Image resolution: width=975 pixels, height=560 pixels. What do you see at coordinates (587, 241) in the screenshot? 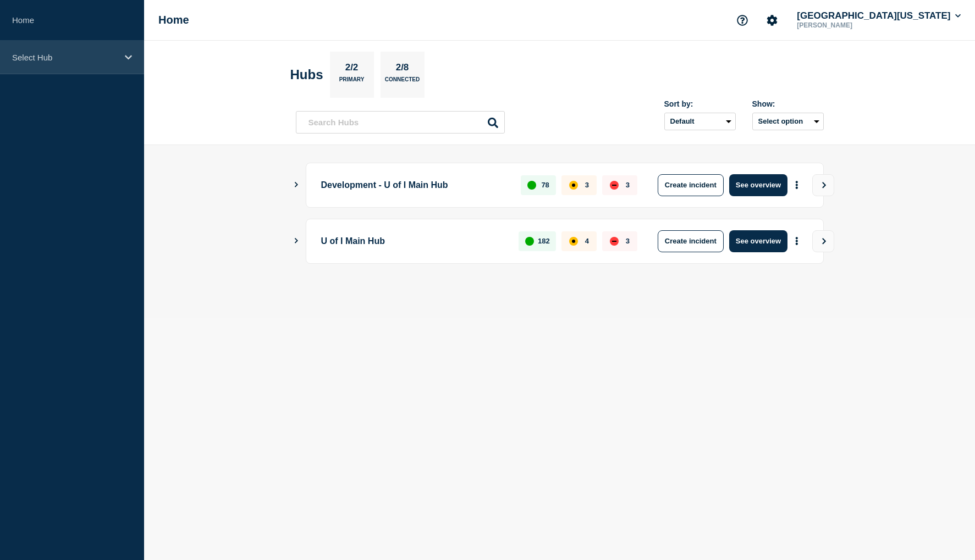
I see `p: 4` at bounding box center [587, 241].